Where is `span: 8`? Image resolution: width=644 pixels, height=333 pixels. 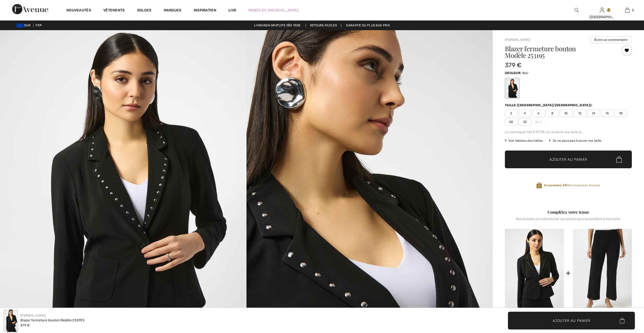
span: 8 is located at coordinates (552, 114).